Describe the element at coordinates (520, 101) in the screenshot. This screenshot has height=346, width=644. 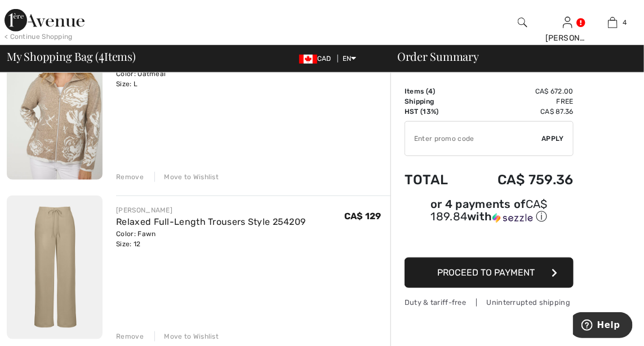
I see `td: Free` at that location.